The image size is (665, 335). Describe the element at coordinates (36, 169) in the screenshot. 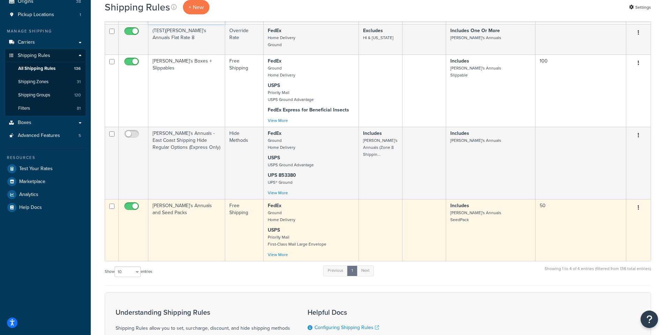

I see `span: Test Your Rates` at that location.